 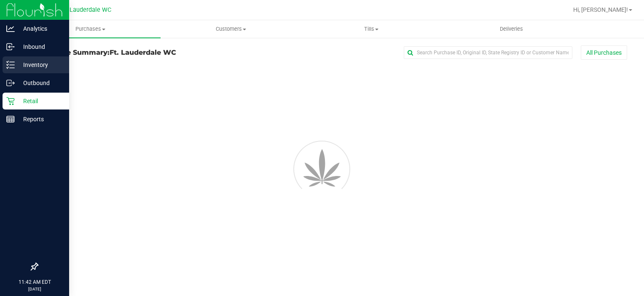 What do you see at coordinates (11, 119) in the screenshot?
I see `inline-svg: Reports` at bounding box center [11, 119].